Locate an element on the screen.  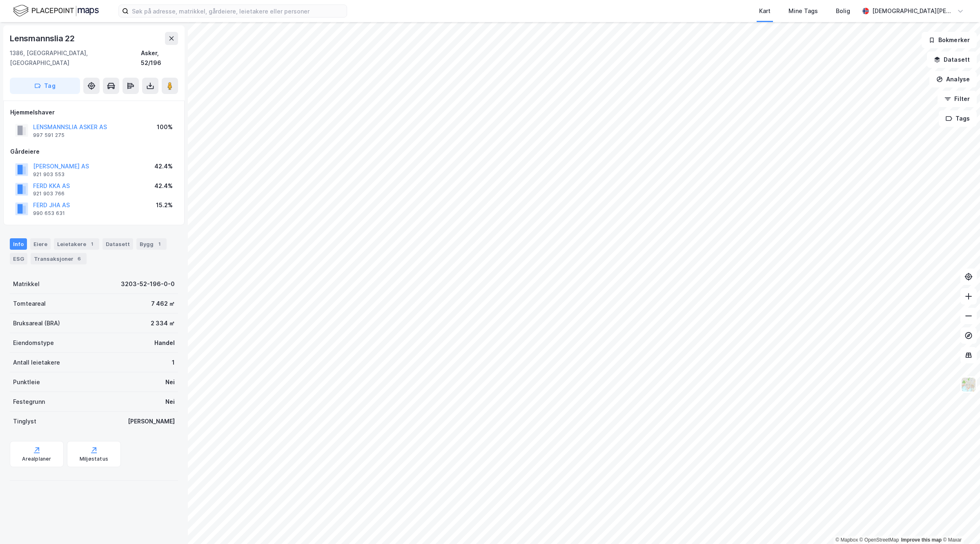
a: Mapbox is located at coordinates (846, 540).